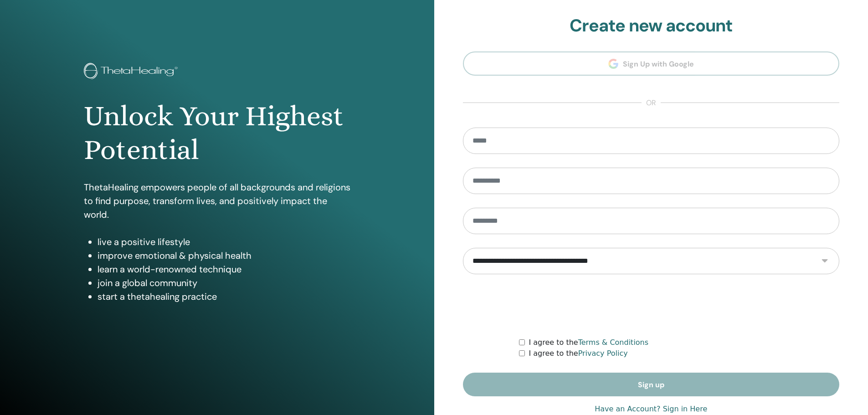 This screenshot has width=868, height=415. I want to click on li: improve emotional & physical health, so click(224, 256).